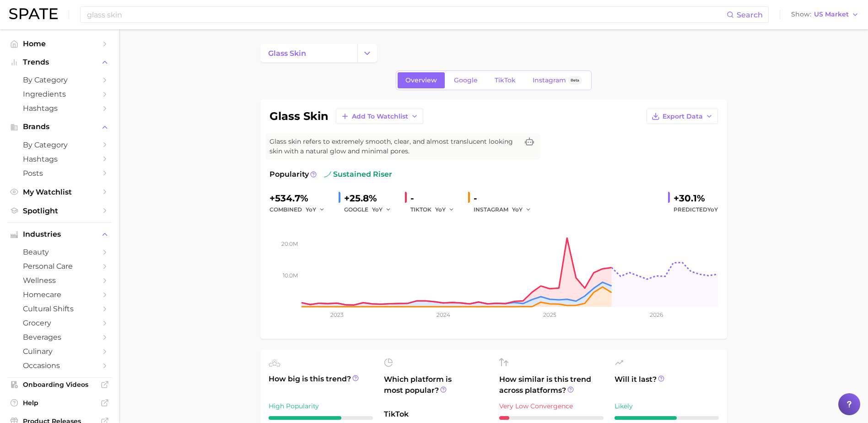 This screenshot has width=868, height=423. I want to click on span: Popularity, so click(289, 174).